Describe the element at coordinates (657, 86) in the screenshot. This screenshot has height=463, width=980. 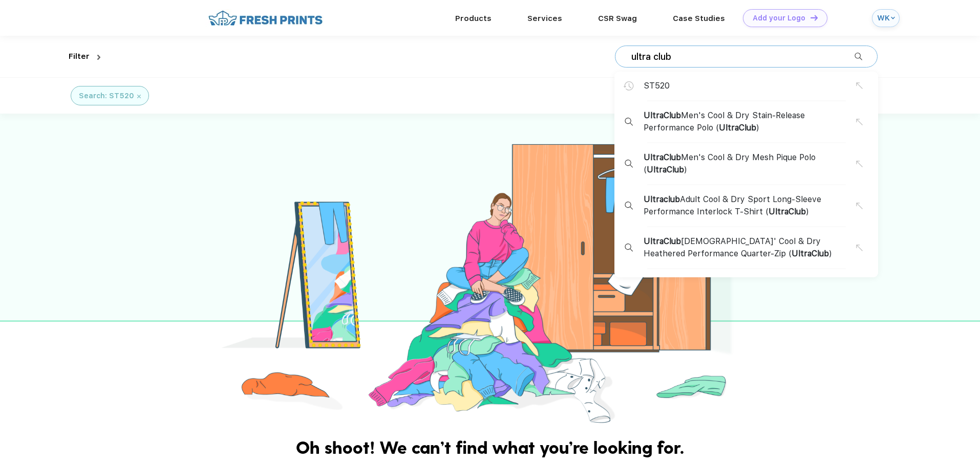
I see `span: ST520` at that location.